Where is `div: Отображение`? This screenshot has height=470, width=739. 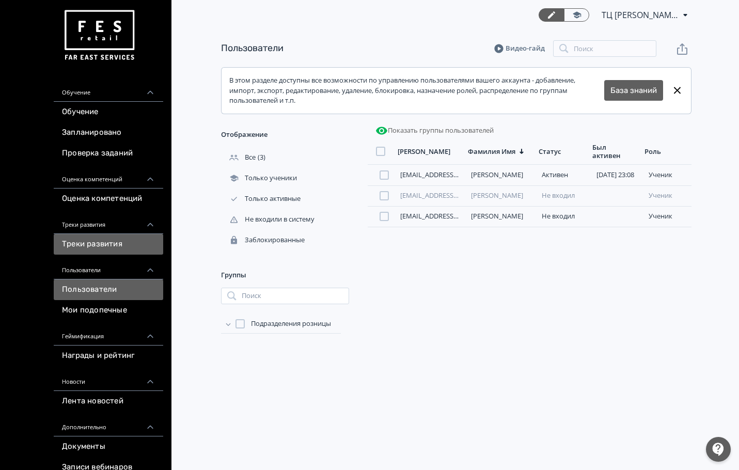
div: Отображение is located at coordinates (285, 135).